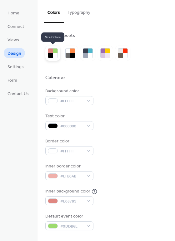 This screenshot has width=175, height=241. What do you see at coordinates (72, 126) in the screenshot?
I see `span: #000000` at bounding box center [72, 126].